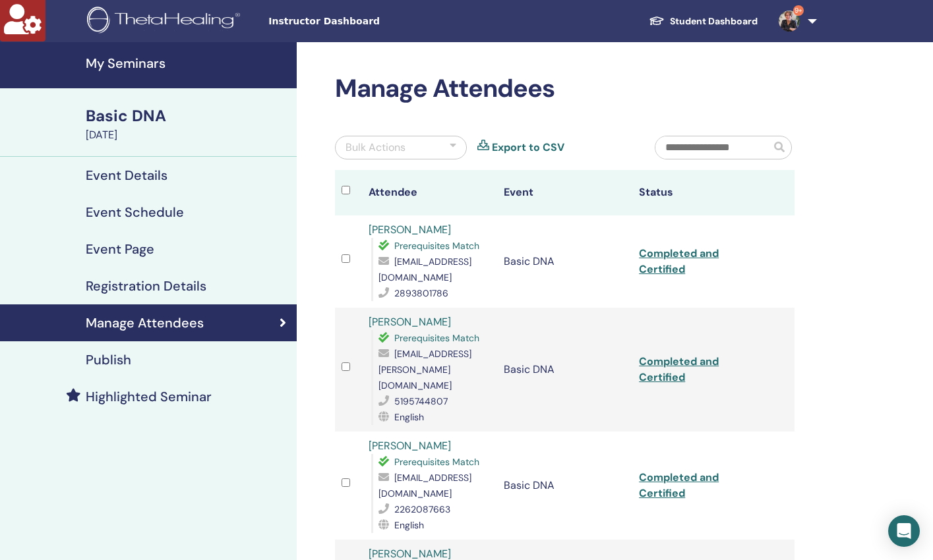 Image resolution: width=933 pixels, height=560 pixels. Describe the element at coordinates (528, 148) in the screenshot. I see `a: Export to CSV` at that location.